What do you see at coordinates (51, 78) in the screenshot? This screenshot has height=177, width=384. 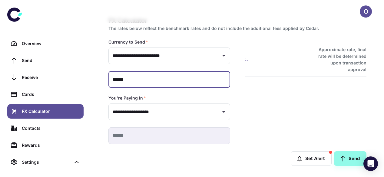 I see `div: Receive` at bounding box center [51, 78].